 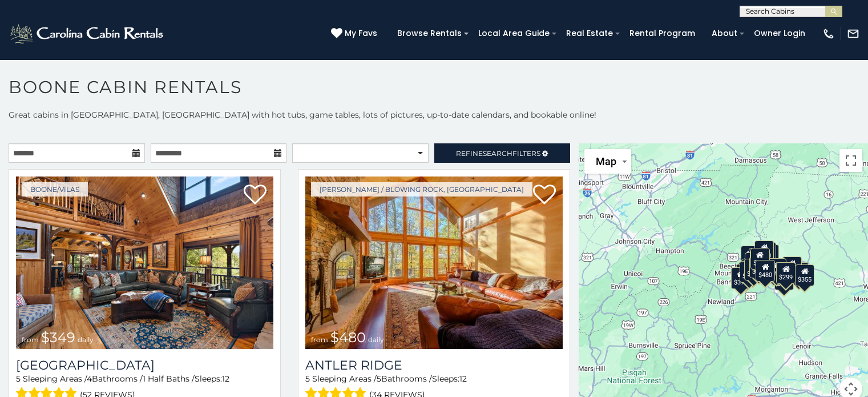 I want to click on img: phone-regular-white.png, so click(x=829, y=34).